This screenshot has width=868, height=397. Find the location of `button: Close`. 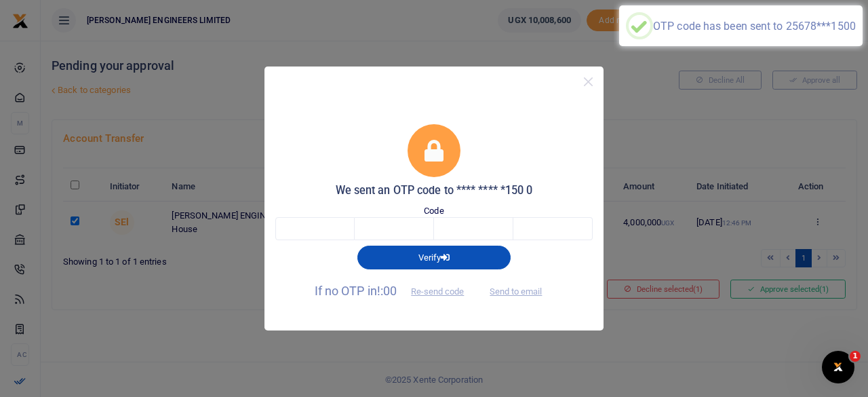

button: Close is located at coordinates (588, 82).